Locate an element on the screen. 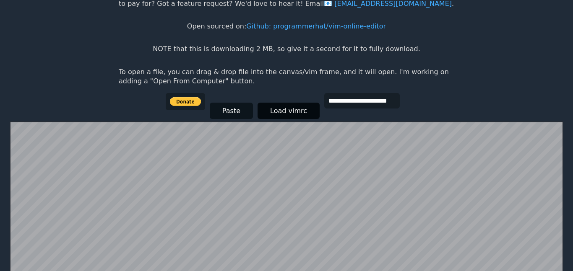 Image resolution: width=573 pixels, height=271 pixels. button: Load vimrc is located at coordinates (289, 111).